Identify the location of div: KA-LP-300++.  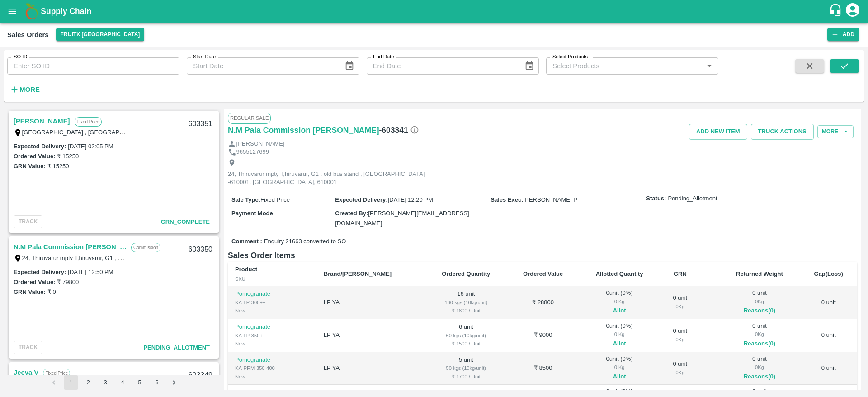
(272, 303).